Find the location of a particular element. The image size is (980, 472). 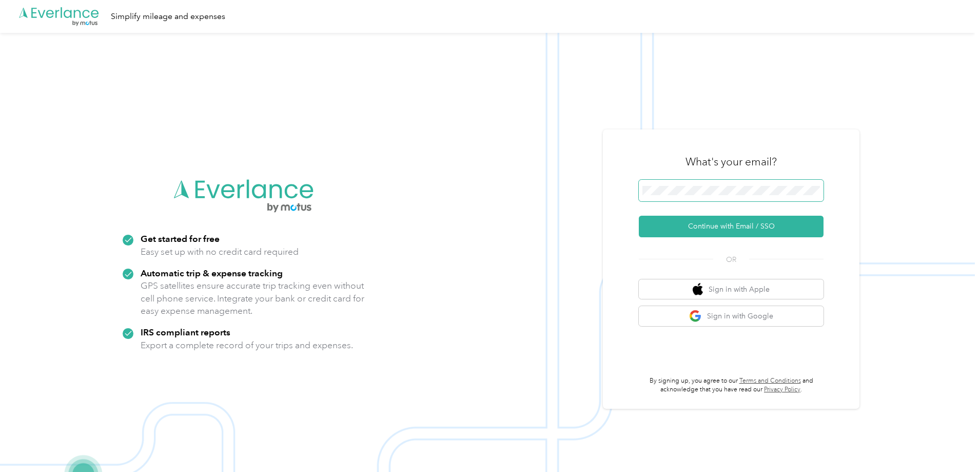

button: google logoSign in with Google is located at coordinates (731, 316).